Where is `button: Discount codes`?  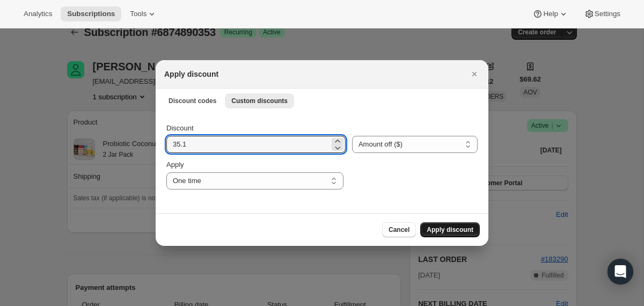
button: Discount codes is located at coordinates (192, 101).